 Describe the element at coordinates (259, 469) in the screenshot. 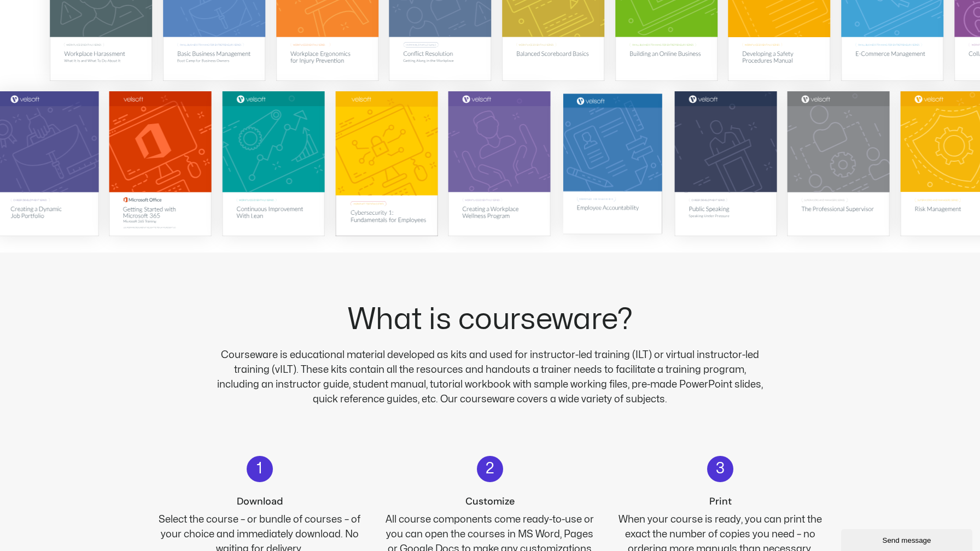

I see `h2: 1` at that location.